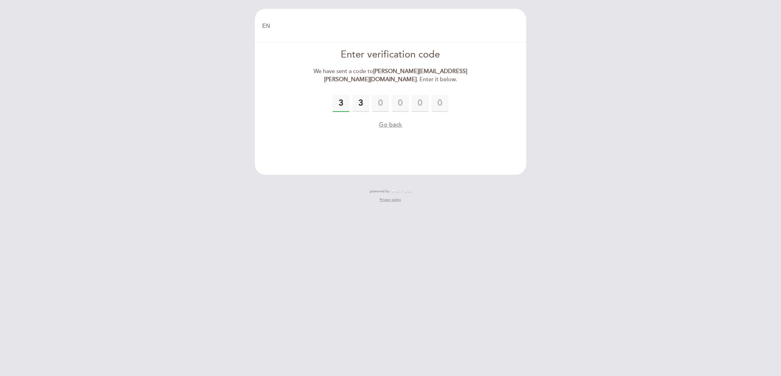  Describe the element at coordinates (379, 191) in the screenshot. I see `span: powered by` at that location.